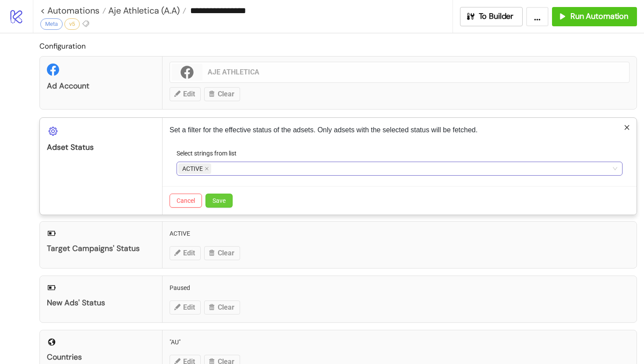 This screenshot has width=644, height=364. What do you see at coordinates (72, 24) in the screenshot?
I see `div: v5` at bounding box center [72, 24].